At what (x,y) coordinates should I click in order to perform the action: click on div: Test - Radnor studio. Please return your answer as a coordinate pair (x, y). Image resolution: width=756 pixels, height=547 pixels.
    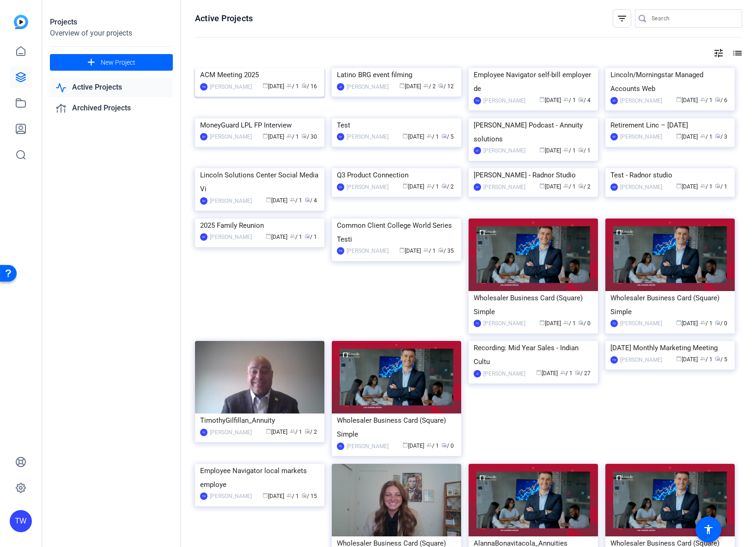
    Looking at the image, I should click on (670, 175).